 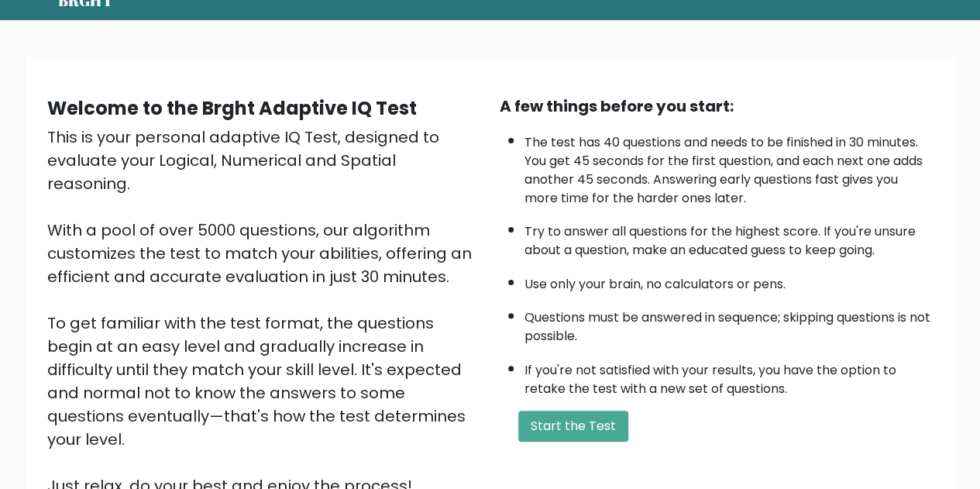 What do you see at coordinates (730, 323) in the screenshot?
I see `li: Questions must be answered in sequence; skipping questions is not possible.` at bounding box center [730, 323].